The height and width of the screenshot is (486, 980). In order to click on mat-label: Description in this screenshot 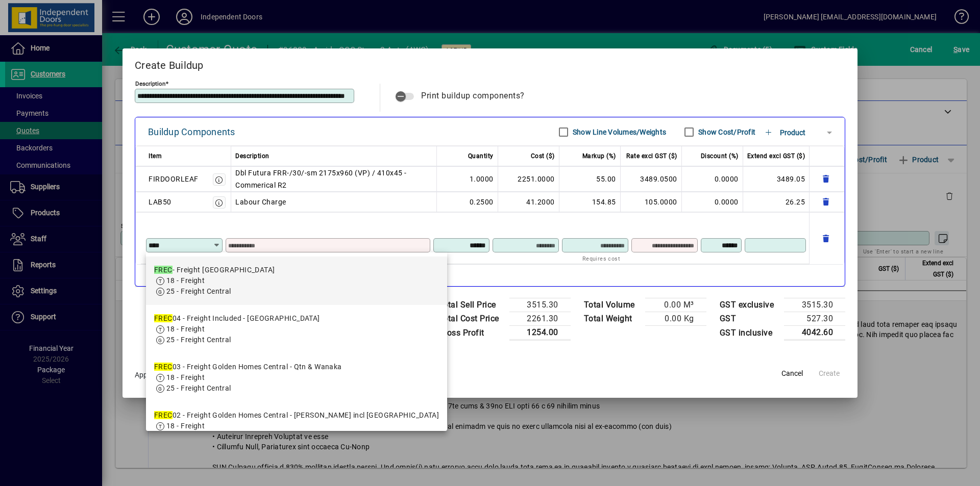, I will do `click(150, 84)`.